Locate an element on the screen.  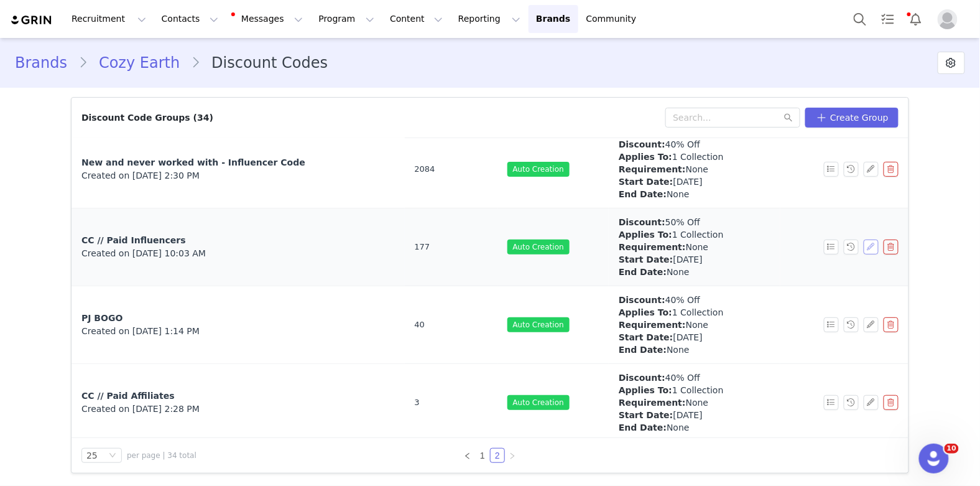
a: Cozy Earth is located at coordinates (139, 63).